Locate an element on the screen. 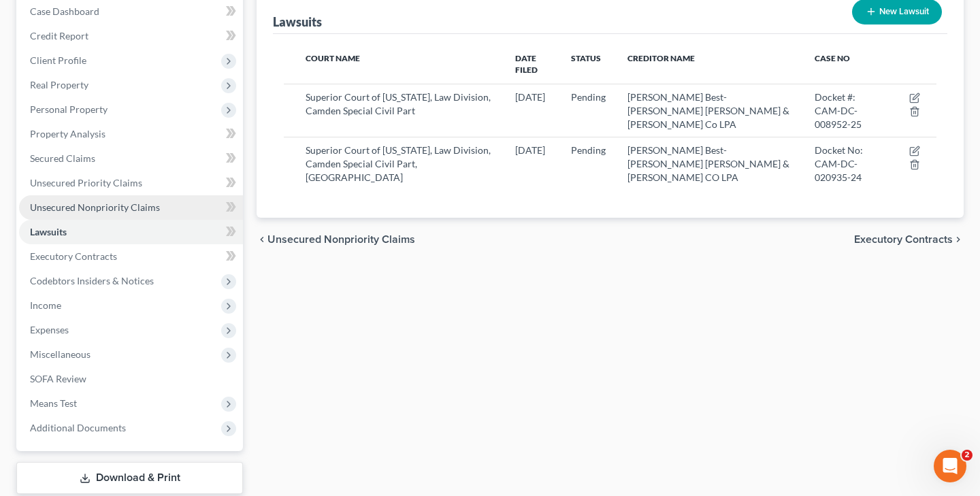 This screenshot has width=980, height=496. a: Credit Report is located at coordinates (131, 36).